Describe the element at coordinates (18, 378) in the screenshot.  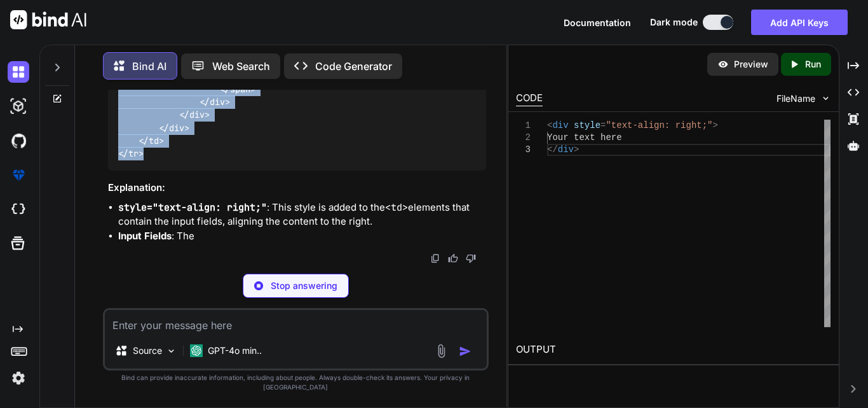
I see `img: settings` at that location.